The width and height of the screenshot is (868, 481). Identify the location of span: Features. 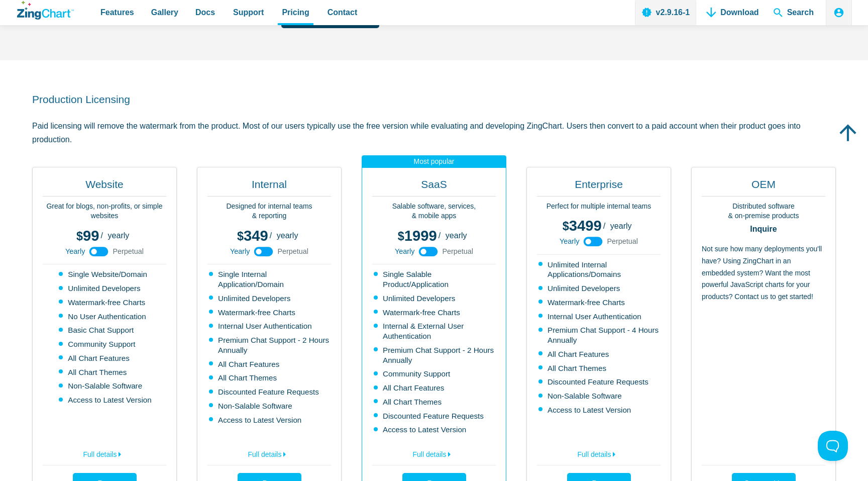
(117, 12).